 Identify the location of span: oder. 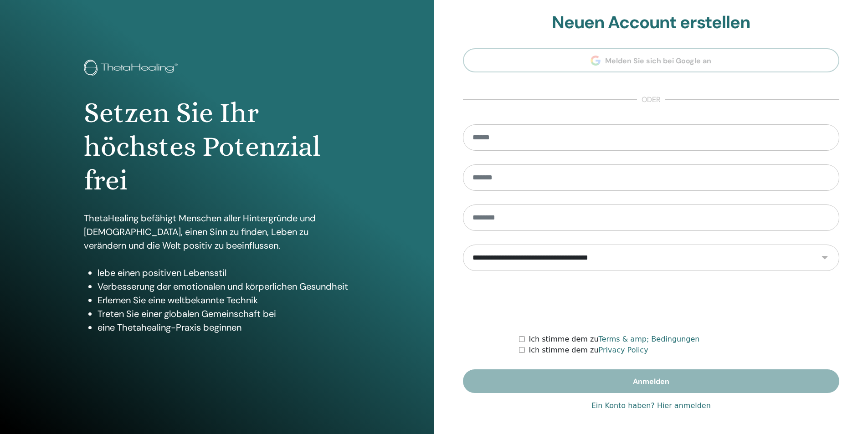
(651, 100).